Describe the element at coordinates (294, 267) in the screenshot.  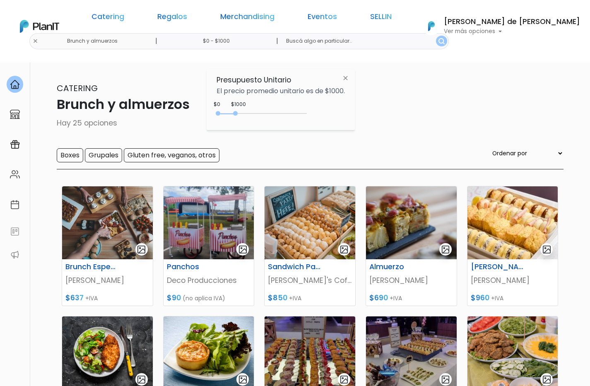
I see `h6: Sandwich Party Self Service` at that location.